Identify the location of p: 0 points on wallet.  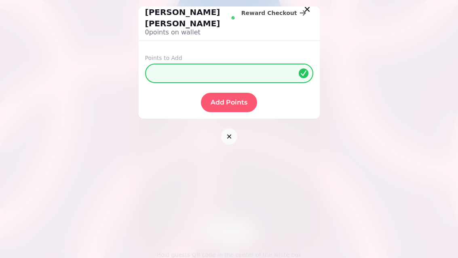
(190, 32).